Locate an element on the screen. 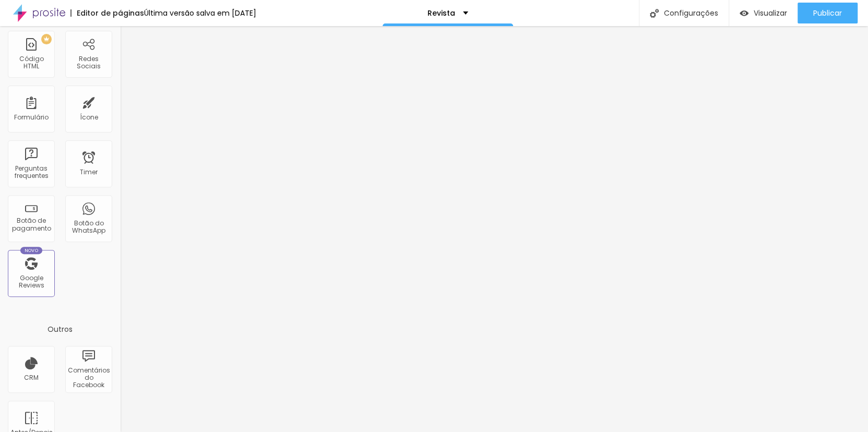  div: Comentários do Facebook is located at coordinates (88, 377).